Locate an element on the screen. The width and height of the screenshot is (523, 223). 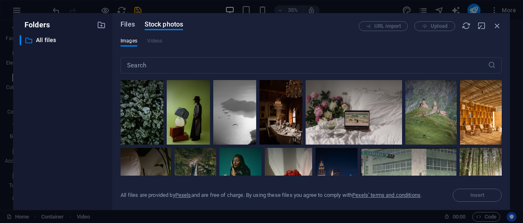
i: Close is located at coordinates (498, 26).